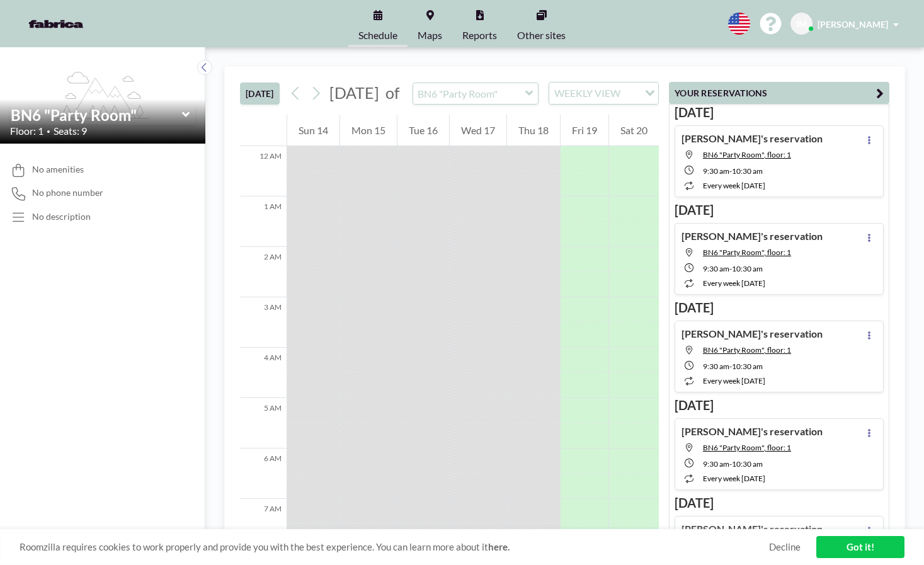 The width and height of the screenshot is (924, 565). What do you see at coordinates (264, 323) in the screenshot?
I see `div: 3 AM` at bounding box center [264, 323].